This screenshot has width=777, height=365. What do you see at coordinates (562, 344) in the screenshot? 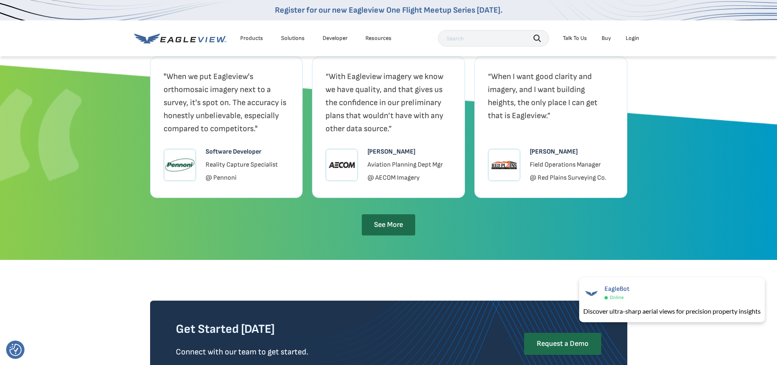
I see `a: Request a Demo` at bounding box center [562, 344].